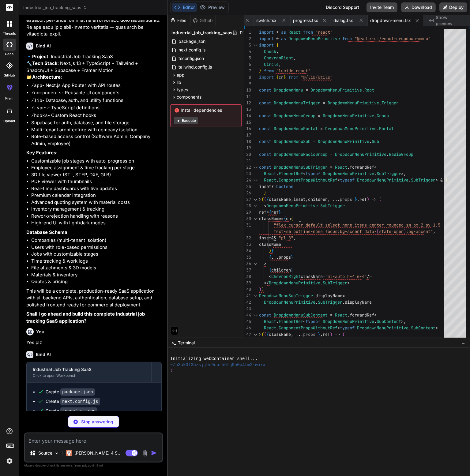  I want to click on span: switch.tsx, so click(267, 20).